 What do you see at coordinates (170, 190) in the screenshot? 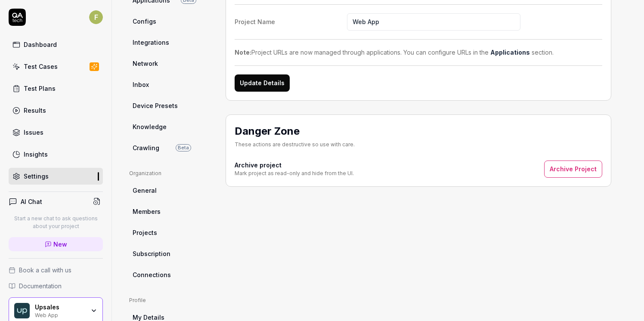
I see `a: General` at bounding box center [170, 190].